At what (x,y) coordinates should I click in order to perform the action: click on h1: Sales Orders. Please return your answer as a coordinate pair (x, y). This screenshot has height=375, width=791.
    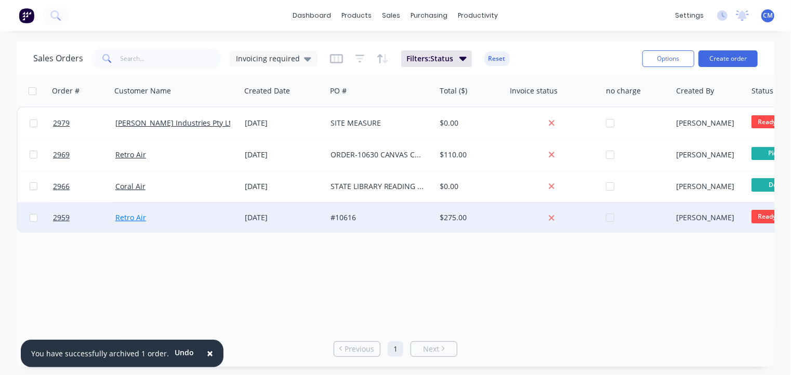
    Looking at the image, I should click on (58, 58).